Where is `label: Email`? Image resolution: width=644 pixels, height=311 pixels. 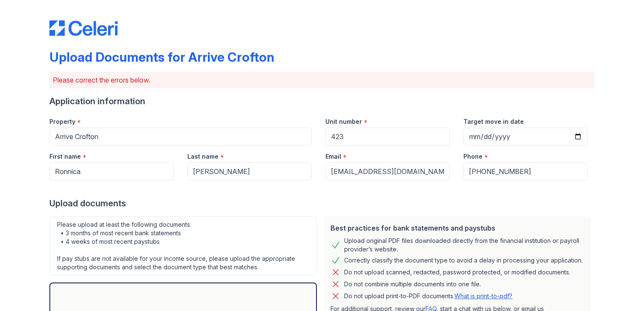
label: Email is located at coordinates (333, 156).